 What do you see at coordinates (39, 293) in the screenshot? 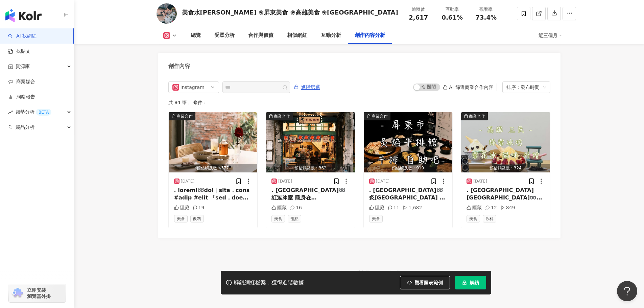
I see `span: 立即安裝 瀏覽器外掛` at bounding box center [39, 293].